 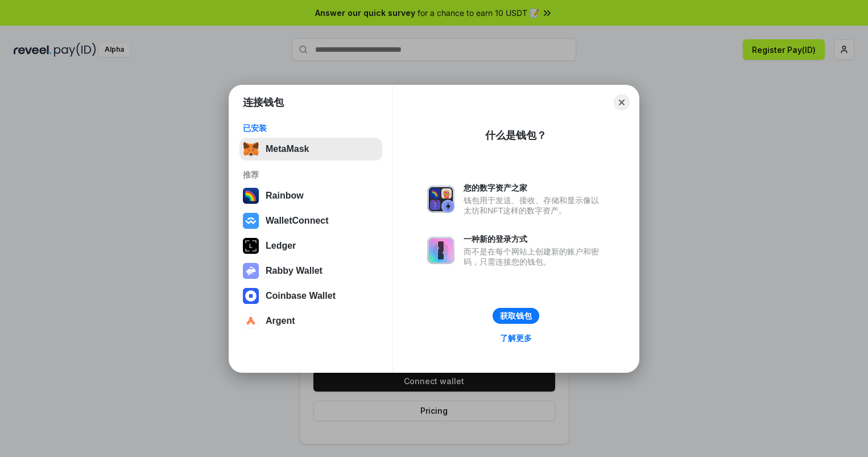 What do you see at coordinates (310, 128) in the screenshot?
I see `div: 已安装` at bounding box center [310, 128].